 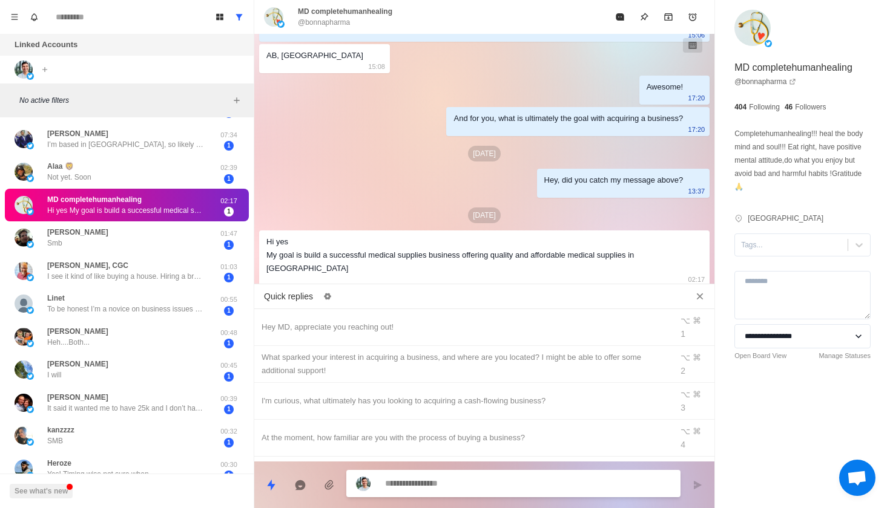 I want to click on div: ⌥ ⌘ 2, so click(x=694, y=364).